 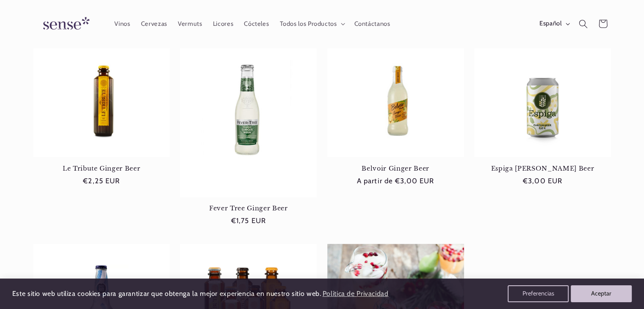 What do you see at coordinates (538, 294) in the screenshot?
I see `button: Preferencias` at bounding box center [538, 294].